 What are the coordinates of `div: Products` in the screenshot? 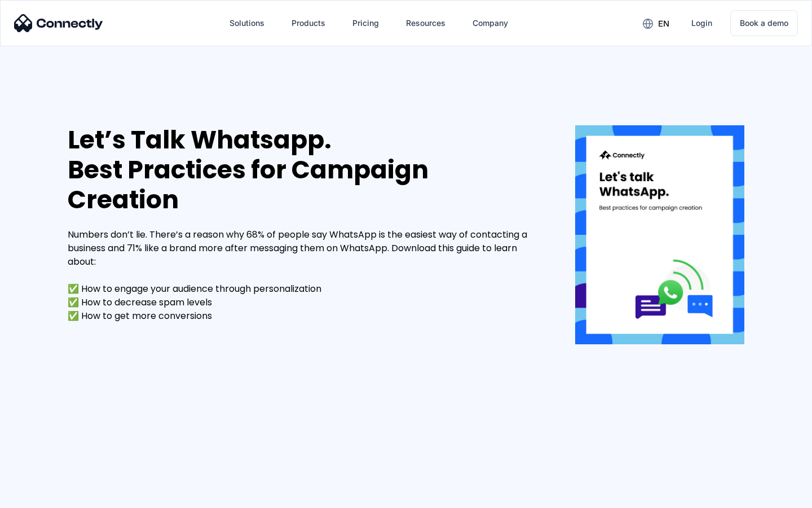 It's located at (309, 23).